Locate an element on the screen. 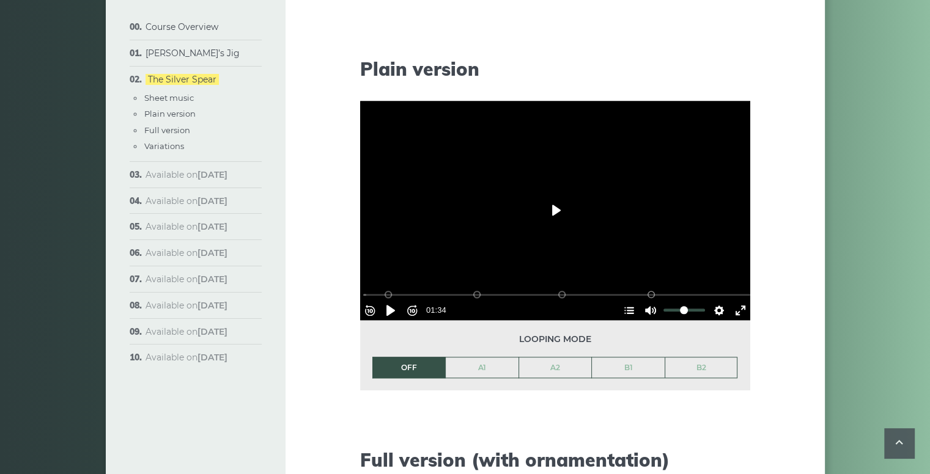  a: Plain version is located at coordinates (170, 114).